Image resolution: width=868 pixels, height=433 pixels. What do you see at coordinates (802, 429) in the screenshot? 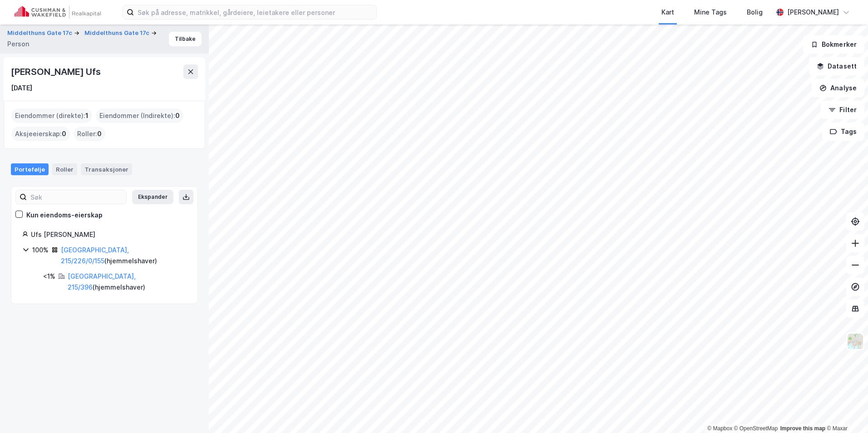
I see `a: Improve this map` at bounding box center [802, 429].